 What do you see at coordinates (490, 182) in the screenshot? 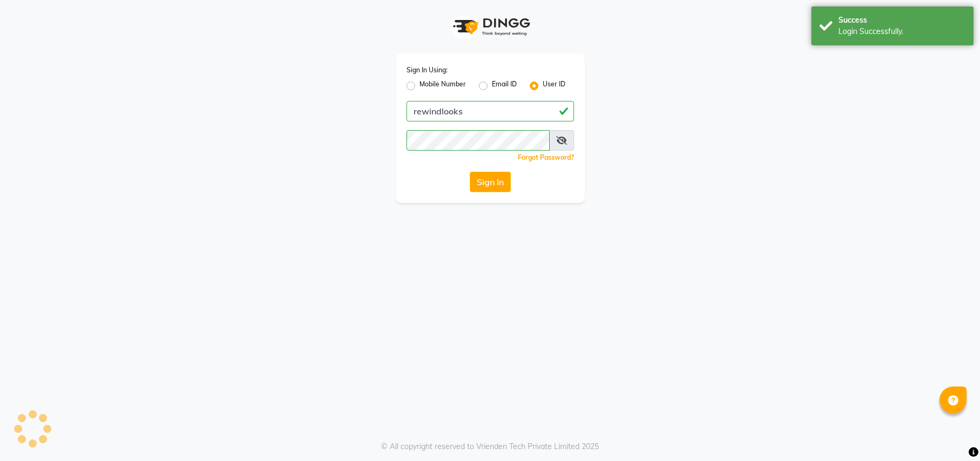
I see `button: Sign In` at bounding box center [490, 182].